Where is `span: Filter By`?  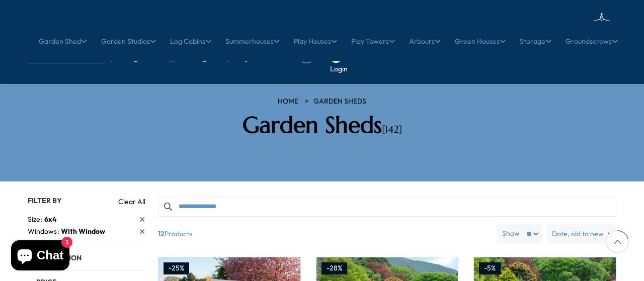
span: Filter By is located at coordinates (45, 201).